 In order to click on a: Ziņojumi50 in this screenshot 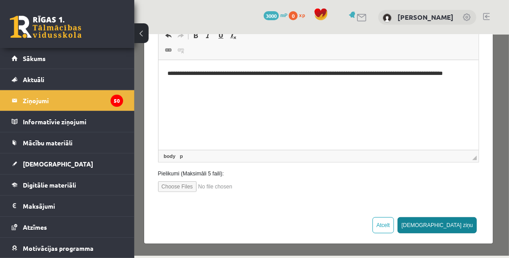, I will do `click(67, 100)`.